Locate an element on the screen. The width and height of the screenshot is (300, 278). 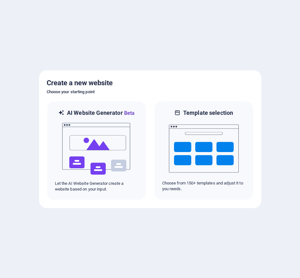
p: Choose from 150+ templates and adjust it to you needs. is located at coordinates (204, 186).